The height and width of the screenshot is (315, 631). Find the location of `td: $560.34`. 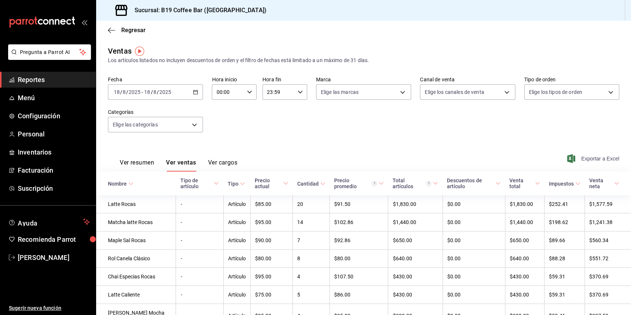

td: $560.34 is located at coordinates (608, 240).